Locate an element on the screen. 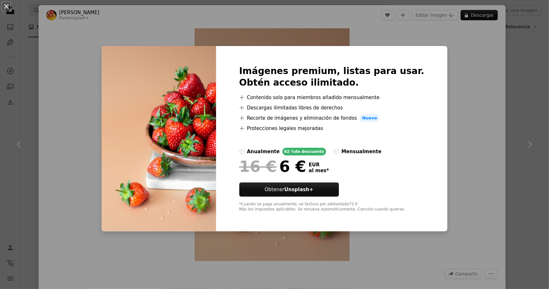  li: Protecciones legales mejoradas is located at coordinates (332, 128).